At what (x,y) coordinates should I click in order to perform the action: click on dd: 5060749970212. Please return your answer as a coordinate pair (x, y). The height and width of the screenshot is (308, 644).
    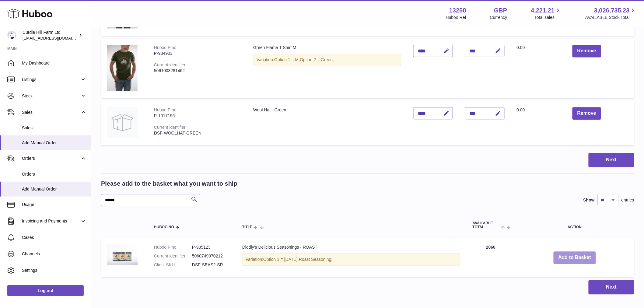
    Looking at the image, I should click on (211, 255).